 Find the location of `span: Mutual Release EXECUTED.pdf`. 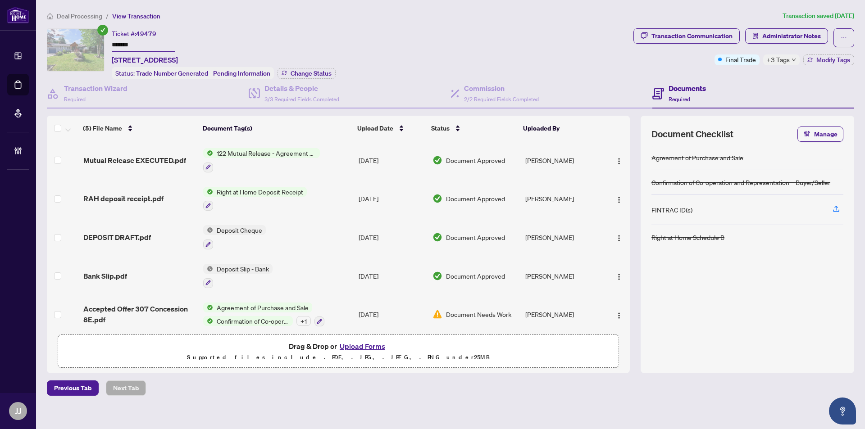

span: Mutual Release EXECUTED.pdf is located at coordinates (135, 160).